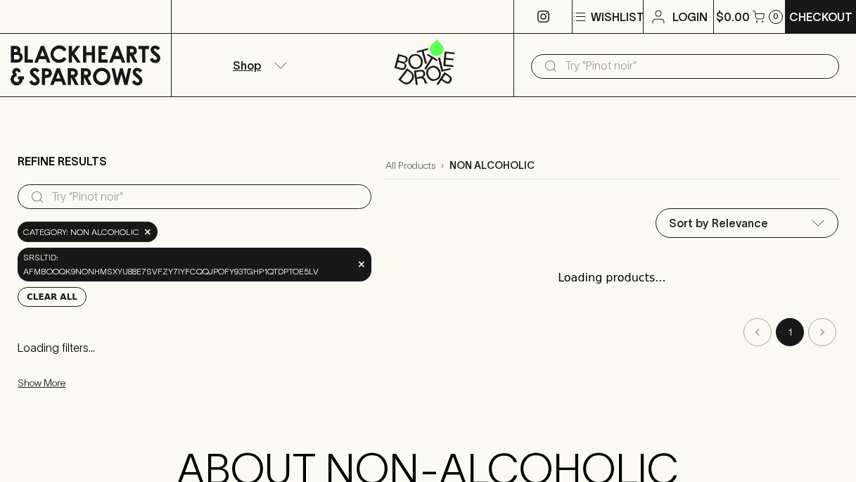 This screenshot has width=856, height=482. Describe the element at coordinates (776, 16) in the screenshot. I see `p: 0` at that location.